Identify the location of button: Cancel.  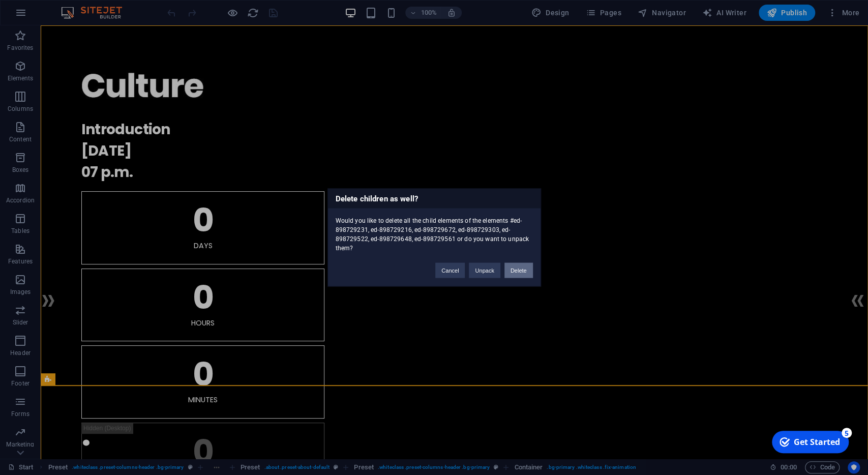
(450, 270).